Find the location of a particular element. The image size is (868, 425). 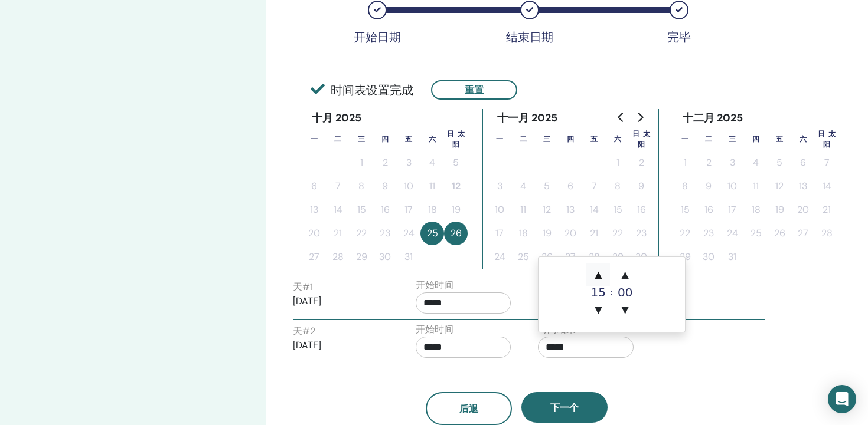

label: 天 # 2 is located at coordinates (304, 332).